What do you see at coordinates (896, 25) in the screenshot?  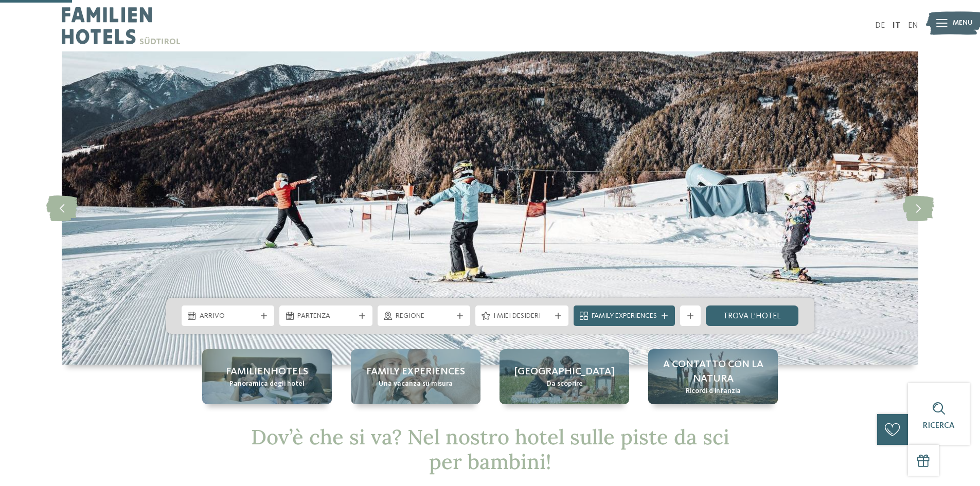 I see `a: IT` at bounding box center [896, 25].